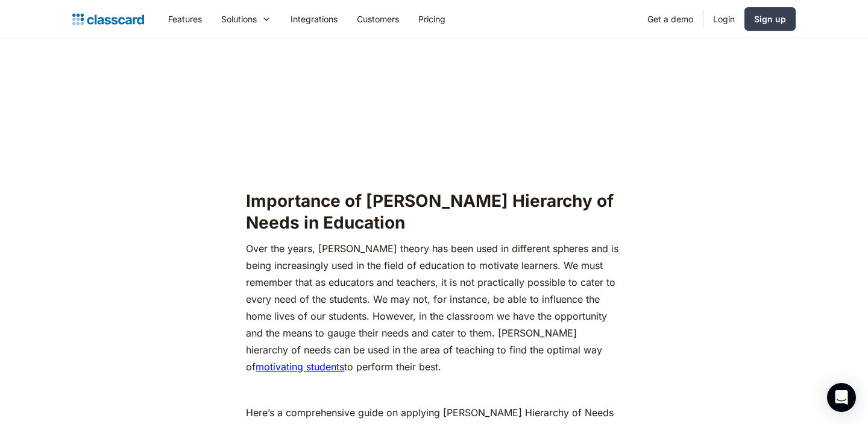  I want to click on a: Customers, so click(378, 18).